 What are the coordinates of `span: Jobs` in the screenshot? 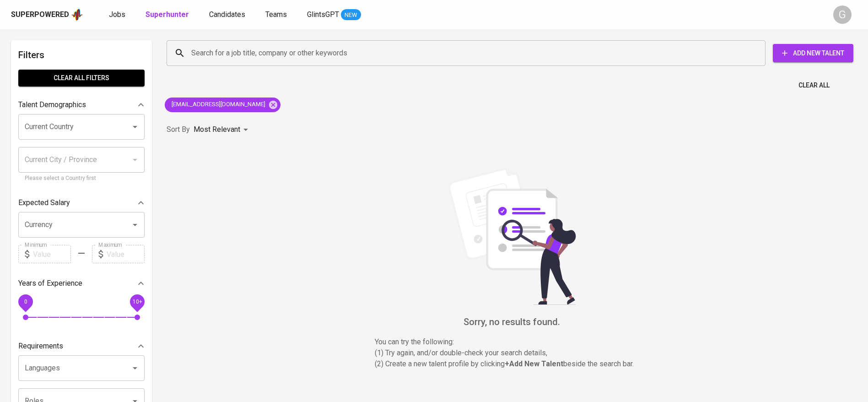 It's located at (117, 15).